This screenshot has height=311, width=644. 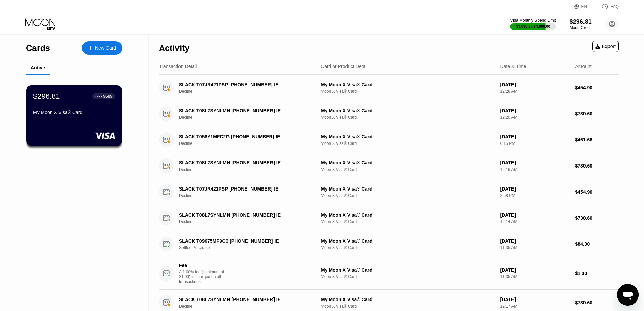 What do you see at coordinates (174, 48) in the screenshot?
I see `div: Activity` at bounding box center [174, 48].